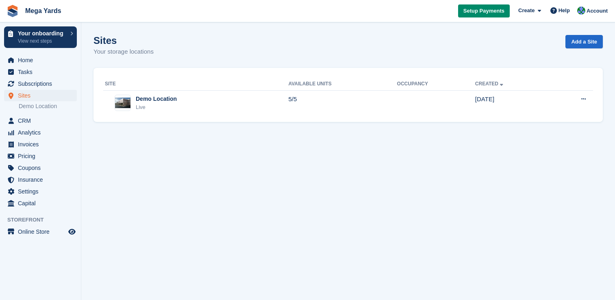  I want to click on a: Add a Site, so click(584, 41).